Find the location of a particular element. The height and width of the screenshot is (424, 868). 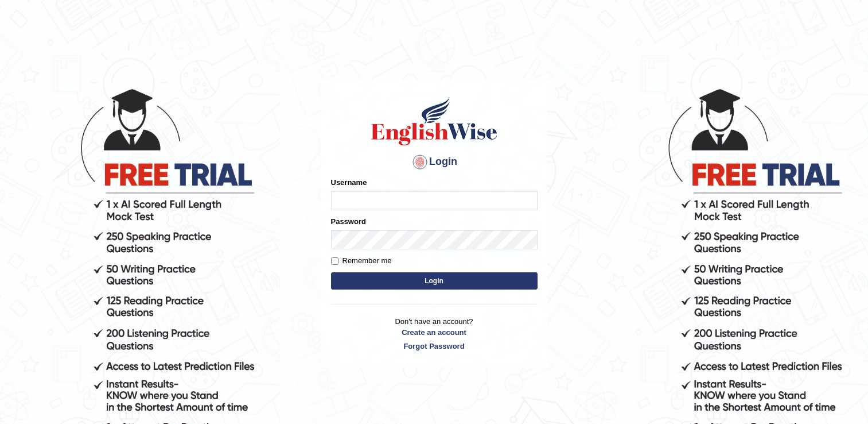

label: Remember me is located at coordinates (361, 261).